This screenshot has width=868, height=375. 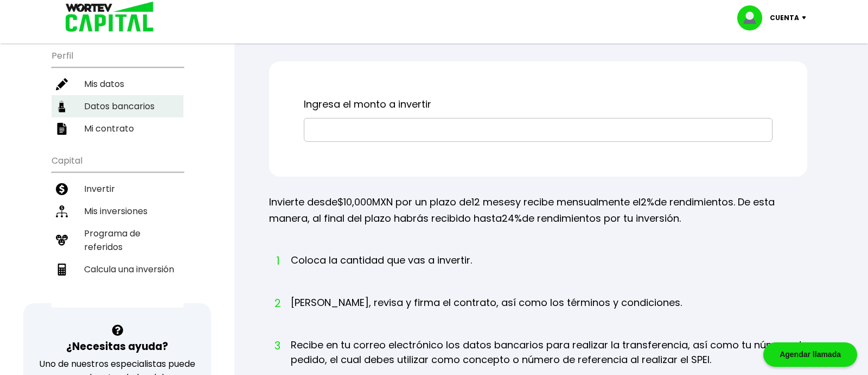 What do you see at coordinates (117, 210) in the screenshot?
I see `li: Mis inversiones` at bounding box center [117, 210].